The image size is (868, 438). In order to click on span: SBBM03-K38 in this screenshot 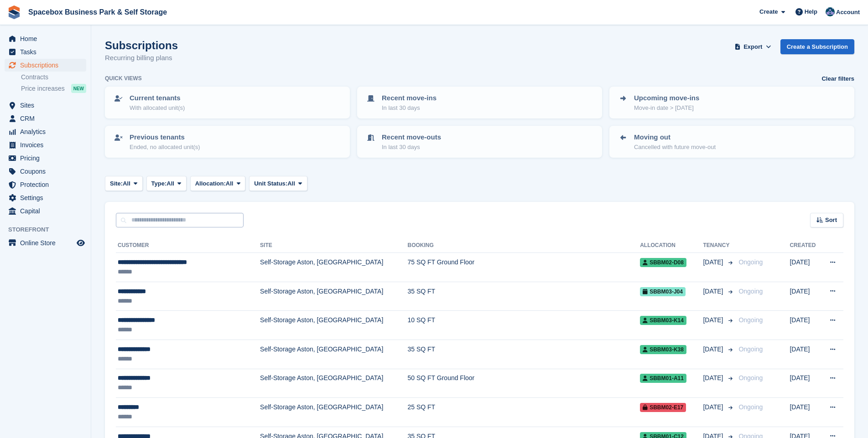, I will do `click(663, 350)`.